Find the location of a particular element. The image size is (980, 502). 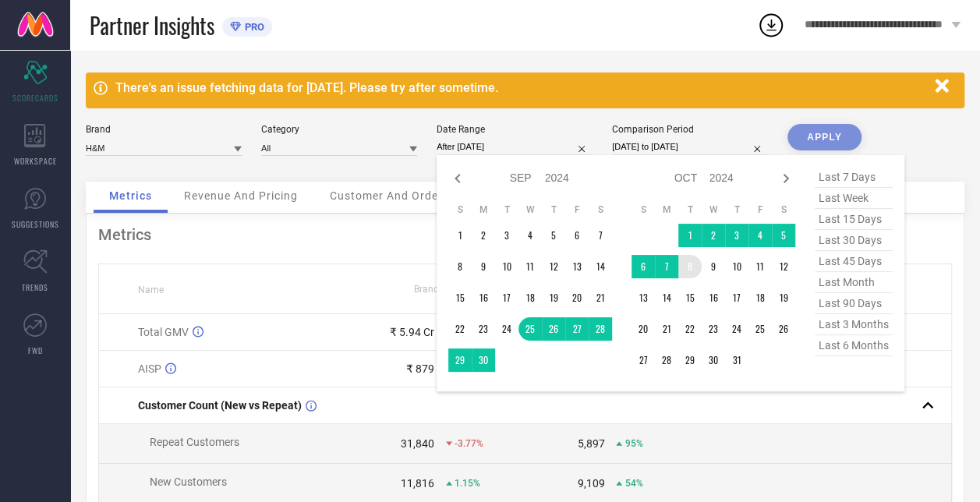

td: Fri Oct 11 2024 is located at coordinates (761, 266).